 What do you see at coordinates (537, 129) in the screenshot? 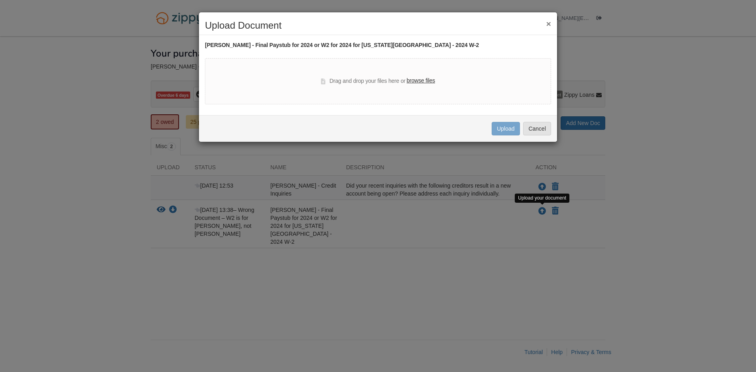
I see `button: Cancel` at bounding box center [537, 129].